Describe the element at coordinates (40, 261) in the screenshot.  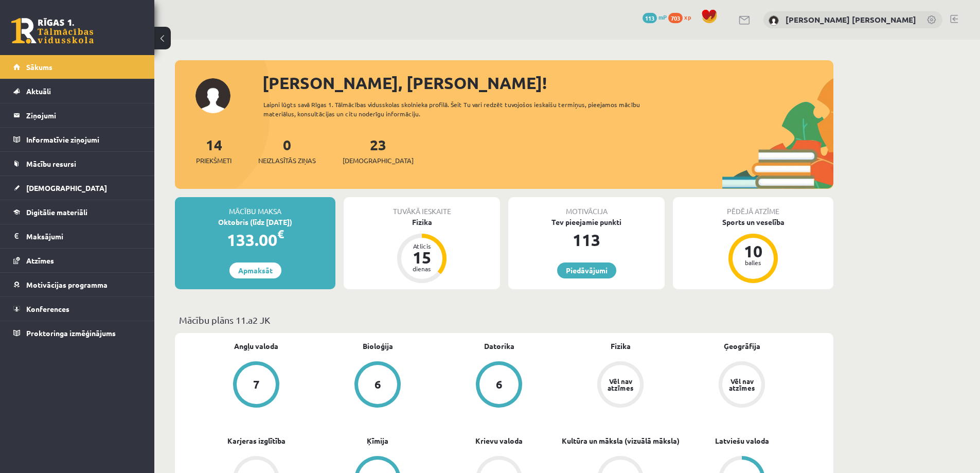
I see `span: Atzīmes` at that location.